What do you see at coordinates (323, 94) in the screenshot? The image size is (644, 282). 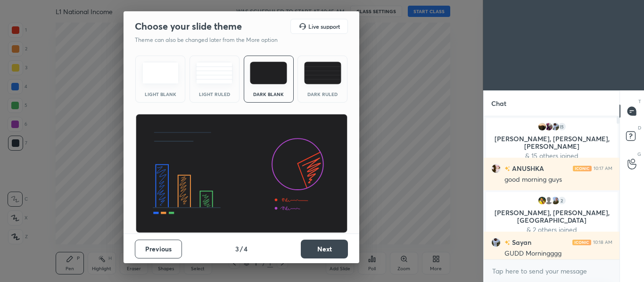 I see `div: Dark Ruled` at bounding box center [323, 94].